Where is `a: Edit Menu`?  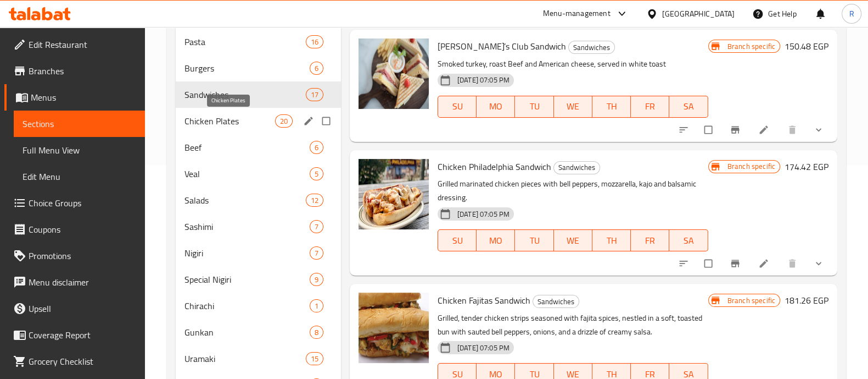 a: Edit Menu is located at coordinates (79, 177).